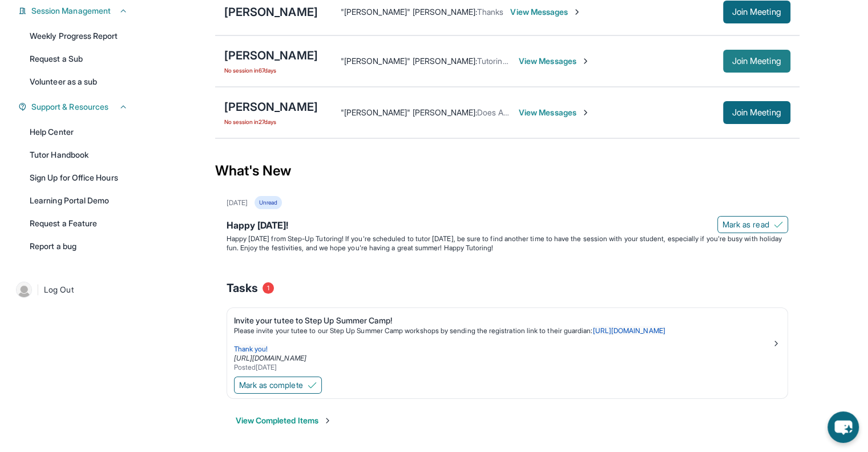  What do you see at coordinates (753, 224) in the screenshot?
I see `button: Mark as read` at bounding box center [753, 224].